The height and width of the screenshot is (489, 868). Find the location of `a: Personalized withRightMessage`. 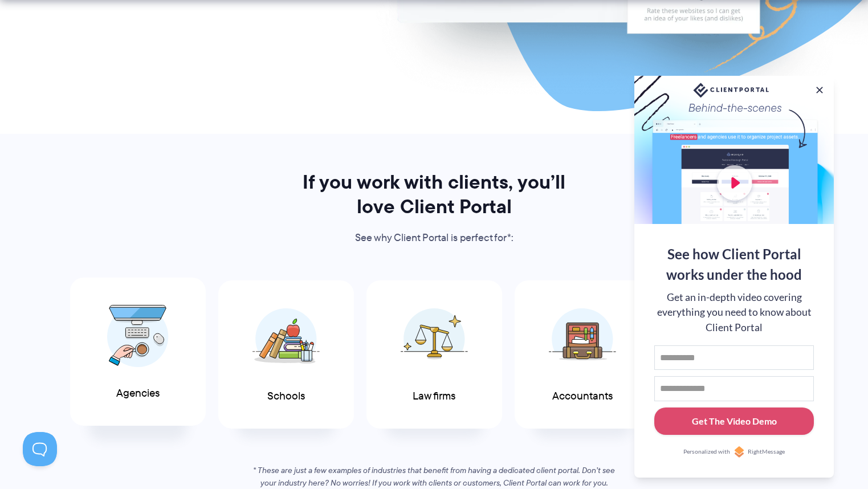

a: Personalized withRightMessage is located at coordinates (734, 451).